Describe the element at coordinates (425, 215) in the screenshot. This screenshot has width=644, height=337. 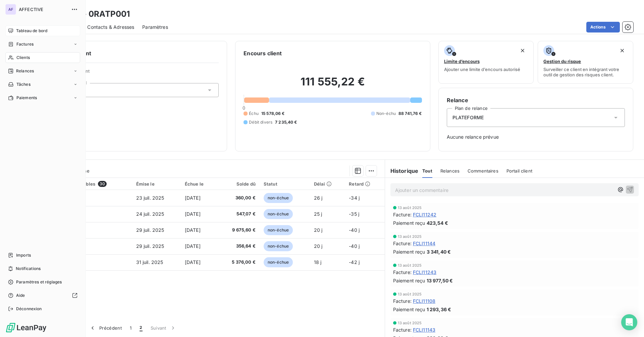
I see `span: FCLI11242` at that location.